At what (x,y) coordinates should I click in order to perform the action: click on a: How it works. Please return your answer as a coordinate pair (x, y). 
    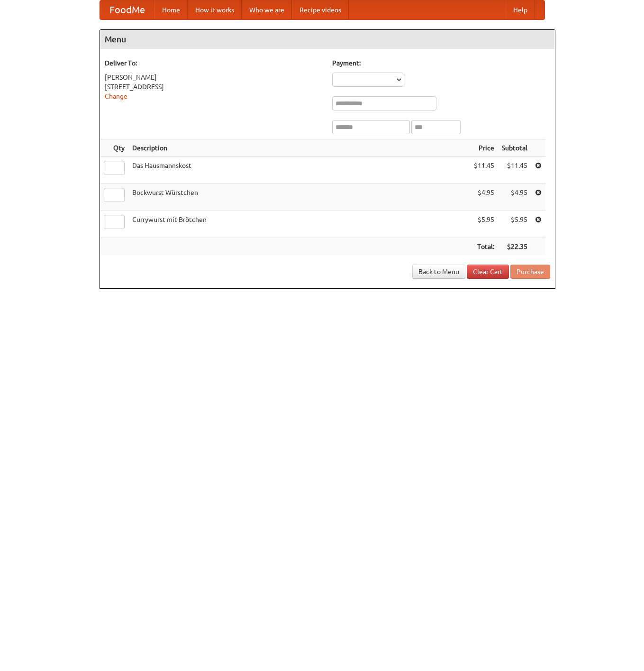
    Looking at the image, I should click on (215, 10).